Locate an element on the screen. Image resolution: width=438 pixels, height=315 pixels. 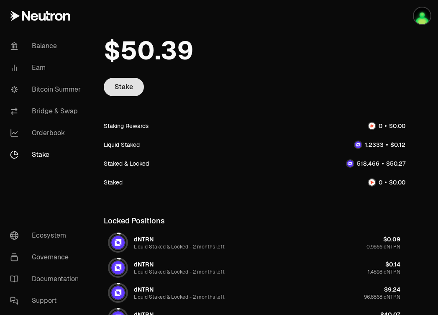
div: 1.4898 dNTRN is located at coordinates (384, 272).